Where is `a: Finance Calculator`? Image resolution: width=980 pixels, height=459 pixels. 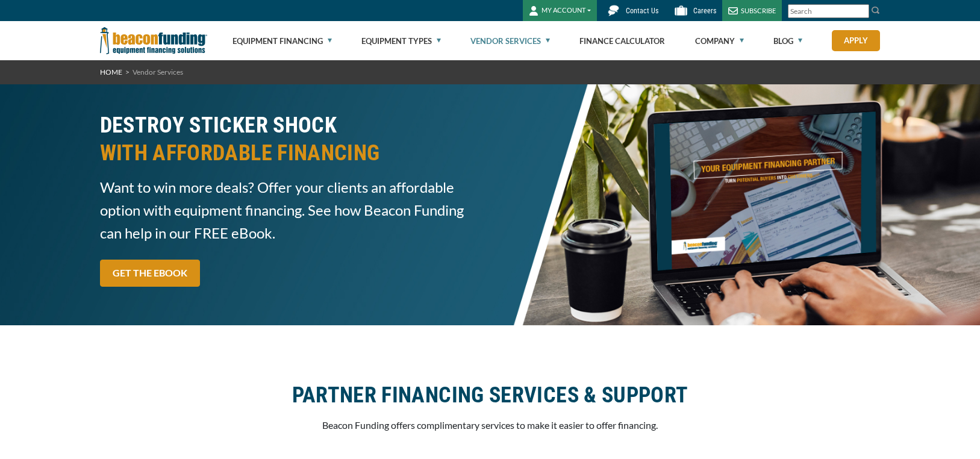 a: Finance Calculator is located at coordinates (623, 41).